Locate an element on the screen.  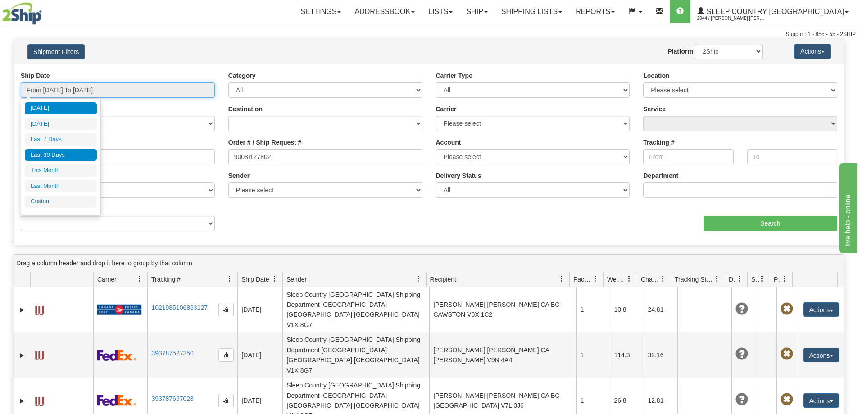
span: Sender is located at coordinates (296, 279).